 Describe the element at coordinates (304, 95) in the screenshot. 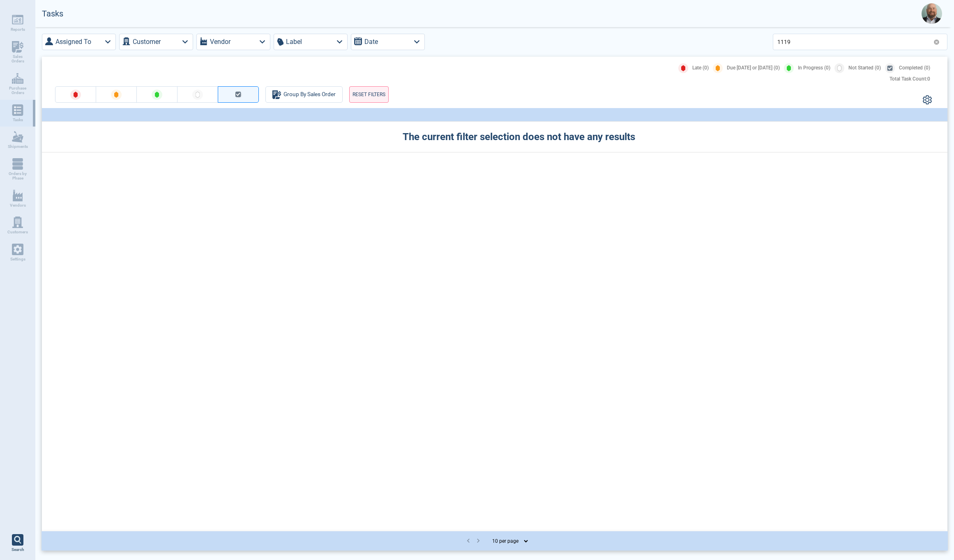

I see `div: Group By Sales Order` at that location.